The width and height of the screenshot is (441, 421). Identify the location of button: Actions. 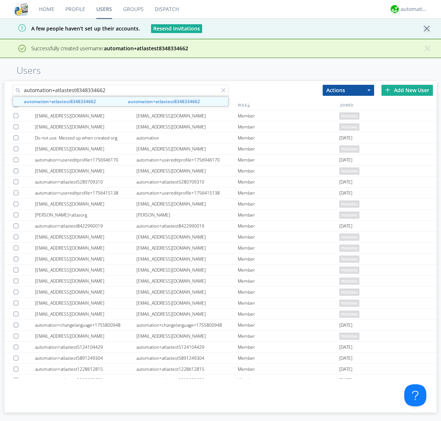
(348, 90).